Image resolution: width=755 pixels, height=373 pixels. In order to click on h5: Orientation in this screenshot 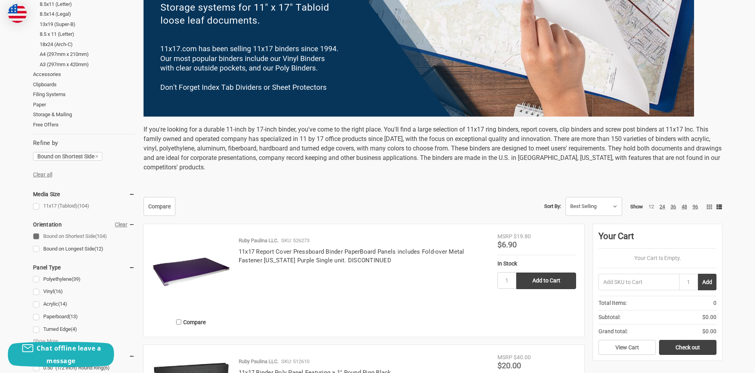, I will do `click(84, 224)`.